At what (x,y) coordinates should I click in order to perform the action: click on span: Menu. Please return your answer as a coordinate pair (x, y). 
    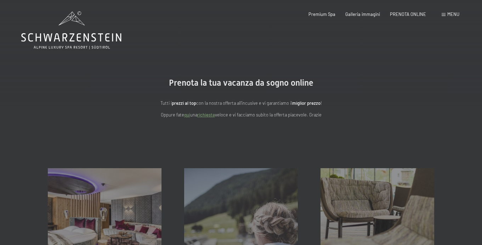
    Looking at the image, I should click on (453, 14).